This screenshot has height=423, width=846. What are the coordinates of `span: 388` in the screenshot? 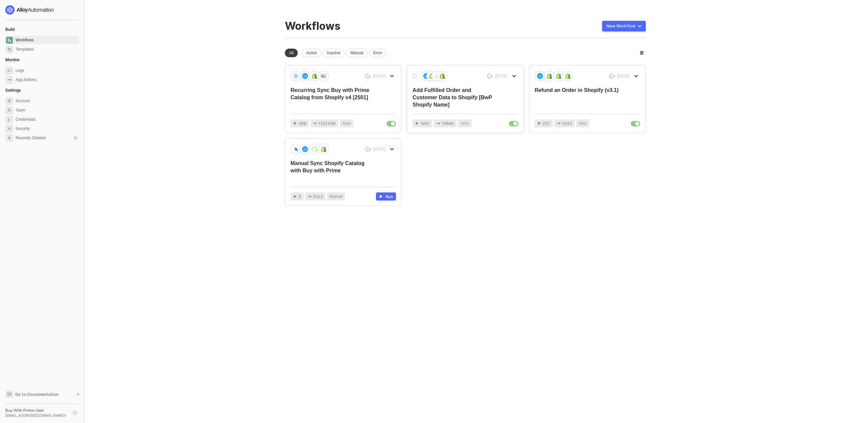 It's located at (302, 123).